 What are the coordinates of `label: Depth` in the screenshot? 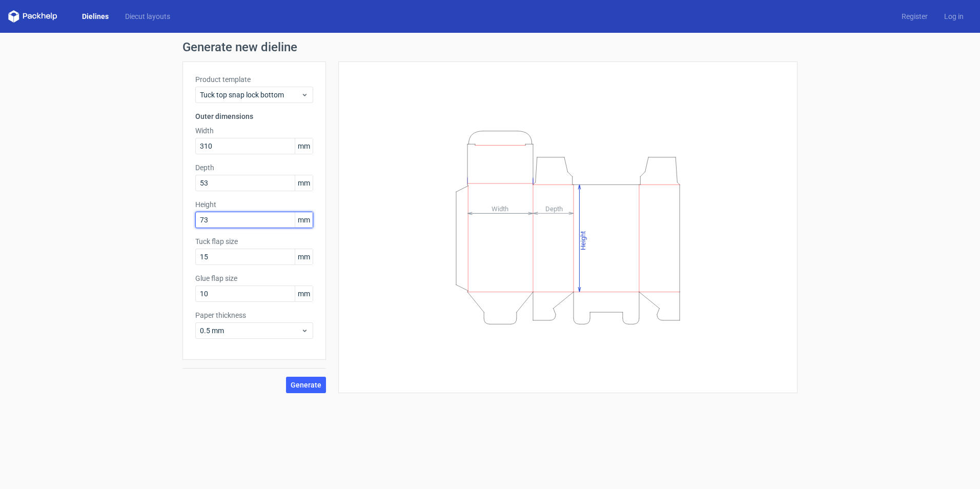 It's located at (254, 168).